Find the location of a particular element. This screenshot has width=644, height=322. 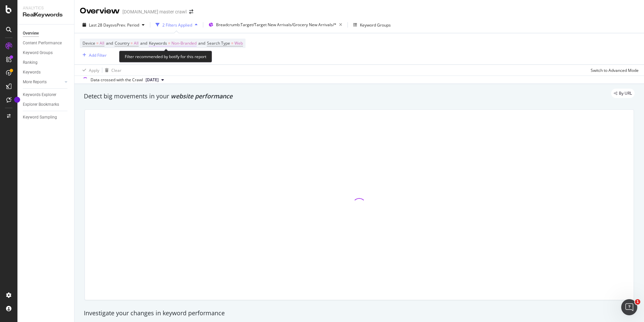

div: Content Performance is located at coordinates (42, 43).